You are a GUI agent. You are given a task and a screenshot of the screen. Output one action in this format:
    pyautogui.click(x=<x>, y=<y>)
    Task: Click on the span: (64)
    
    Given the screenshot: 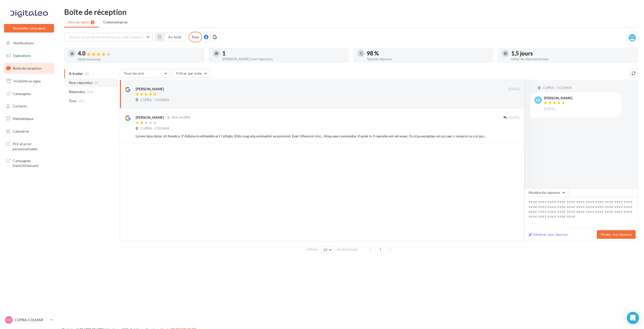 What is the action you would take?
    pyautogui.click(x=90, y=92)
    